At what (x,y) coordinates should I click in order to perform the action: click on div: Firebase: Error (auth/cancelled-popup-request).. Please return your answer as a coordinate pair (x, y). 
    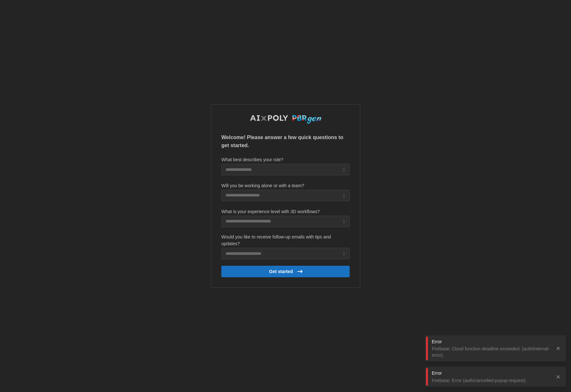
    Looking at the image, I should click on (491, 380).